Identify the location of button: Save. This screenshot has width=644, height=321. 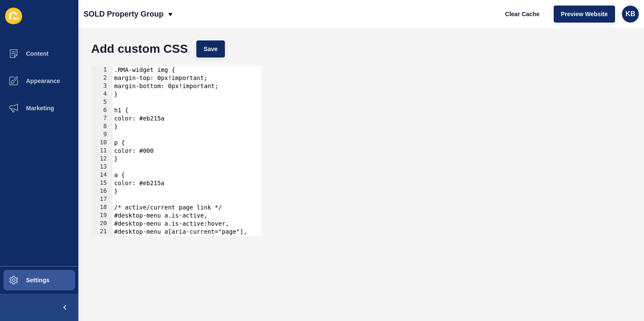
(210, 49).